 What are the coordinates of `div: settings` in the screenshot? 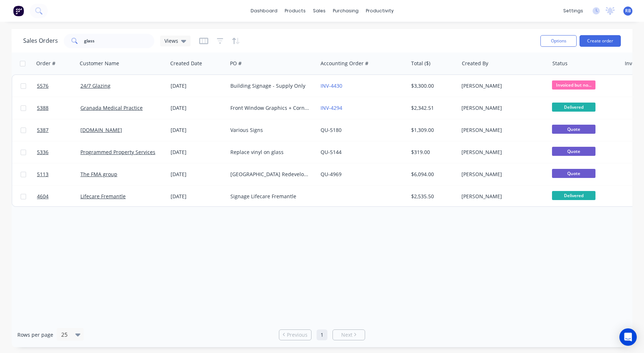 It's located at (573, 11).